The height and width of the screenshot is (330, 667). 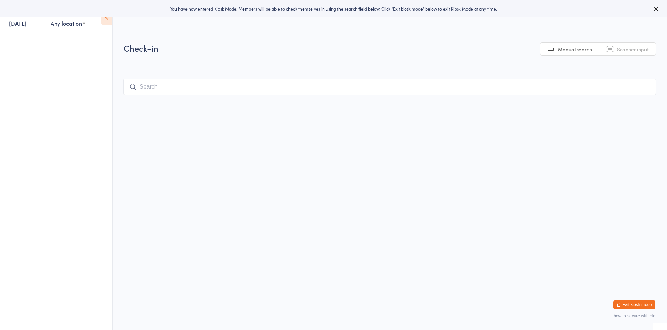 What do you see at coordinates (634, 316) in the screenshot?
I see `button: how to secure with pin` at bounding box center [634, 316].